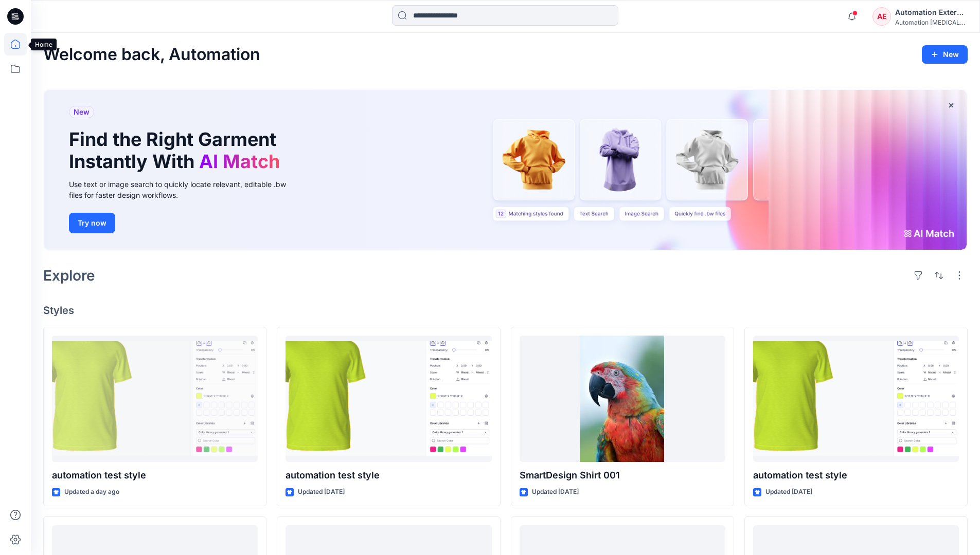 Image resolution: width=980 pixels, height=555 pixels. Describe the element at coordinates (69, 275) in the screenshot. I see `h2: Explore` at that location.